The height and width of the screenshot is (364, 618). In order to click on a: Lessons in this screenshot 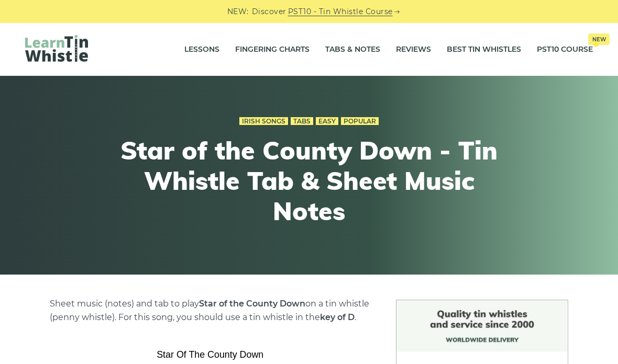, I will do `click(201, 49)`.